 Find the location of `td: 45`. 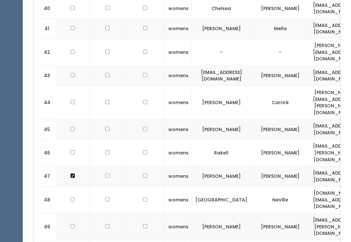

td: 45 is located at coordinates (45, 130).